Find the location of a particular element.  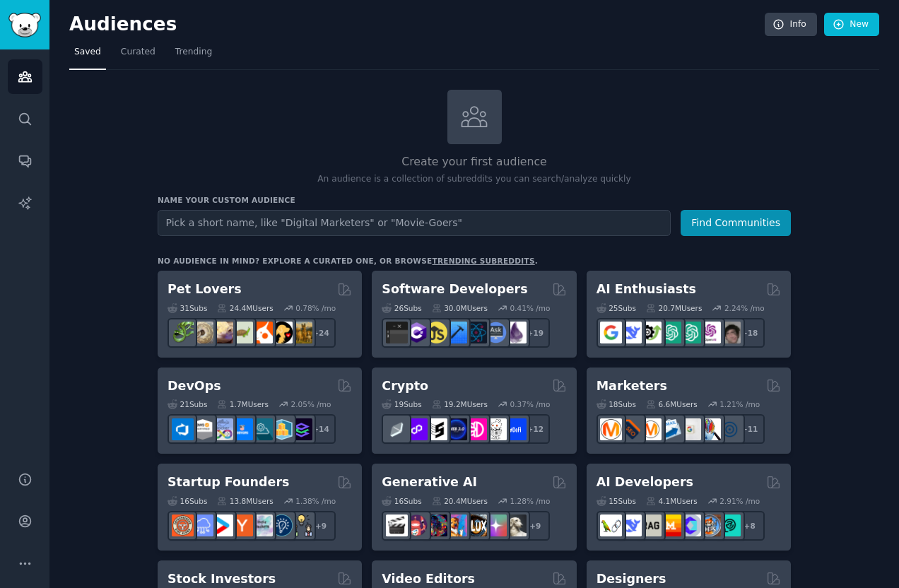

h2: AI Enthusiasts is located at coordinates (646, 289).